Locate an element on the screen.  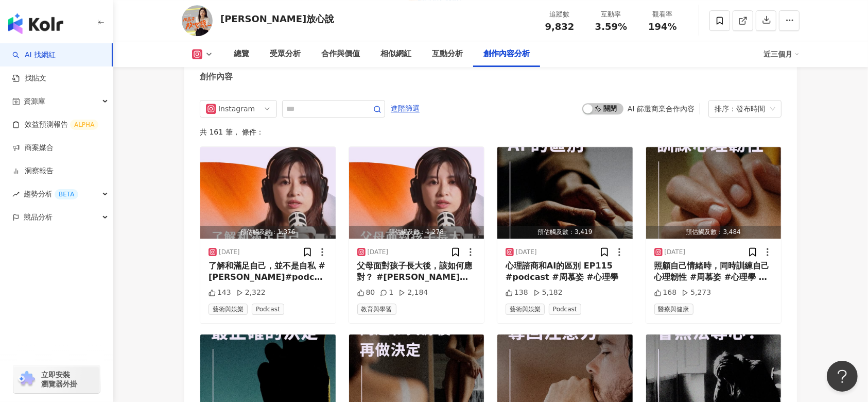
div: 追蹤數 is located at coordinates (560, 14).